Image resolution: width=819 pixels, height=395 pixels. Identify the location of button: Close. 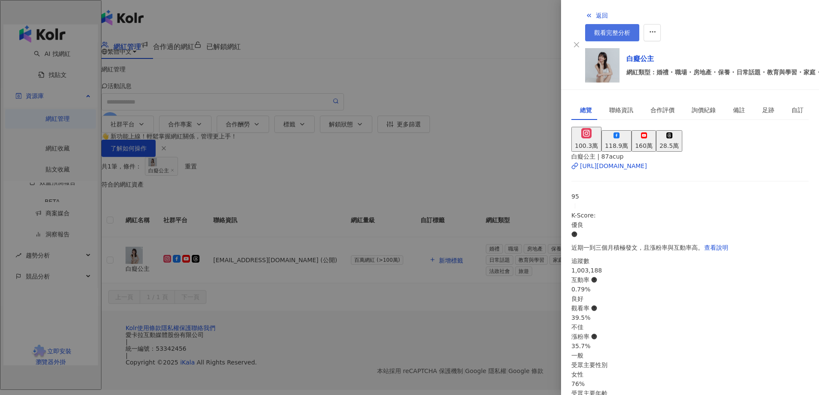
(576, 45).